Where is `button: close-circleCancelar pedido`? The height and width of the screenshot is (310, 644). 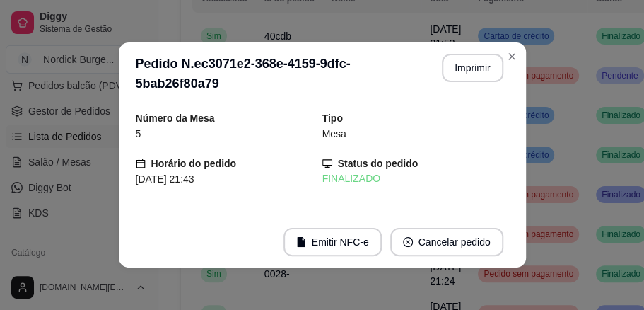
button: close-circleCancelar pedido is located at coordinates (447, 242).